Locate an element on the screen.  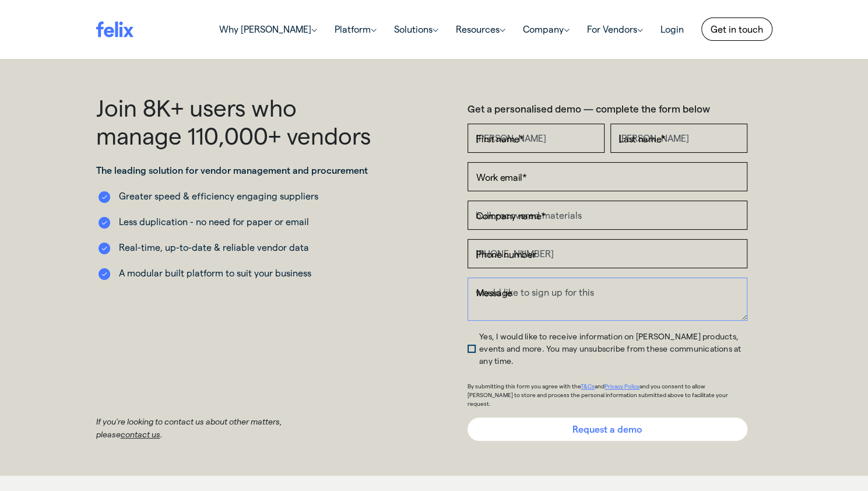
a: Resources is located at coordinates (480, 29).